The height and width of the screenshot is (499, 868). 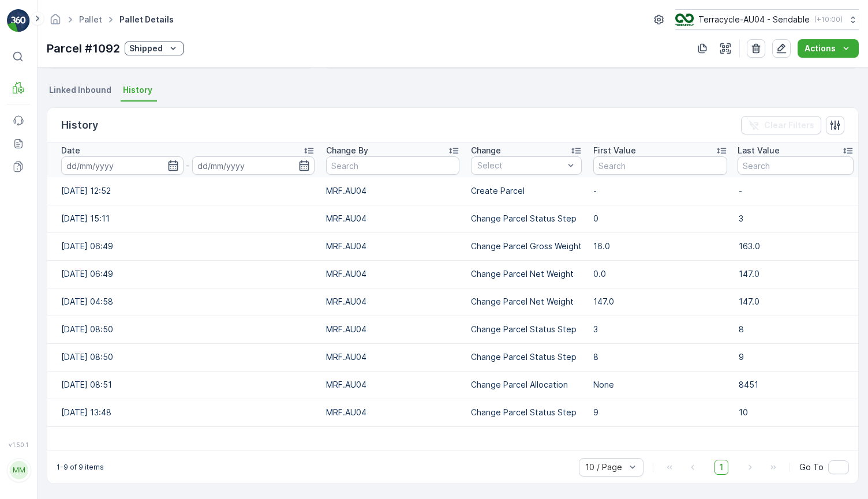 What do you see at coordinates (791, 385) in the screenshot?
I see `p: 8451` at bounding box center [791, 385].